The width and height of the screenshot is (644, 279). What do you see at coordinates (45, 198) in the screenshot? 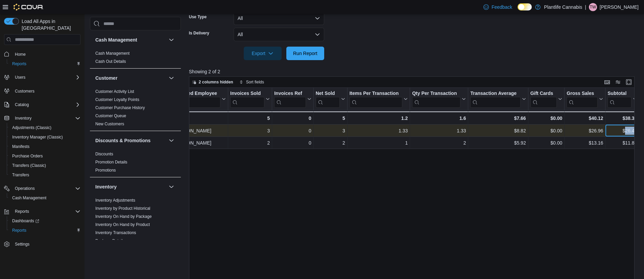
I see `button: Cash Management` at bounding box center [45, 198].